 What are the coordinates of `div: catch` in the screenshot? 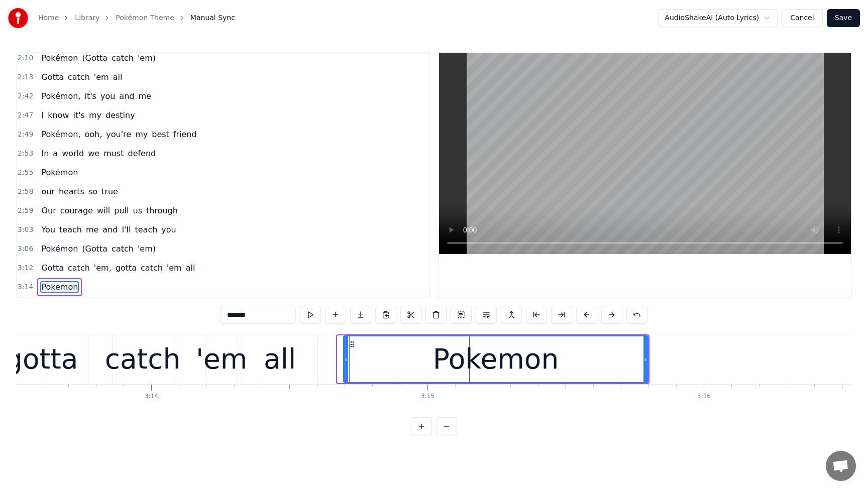 It's located at (143, 359).